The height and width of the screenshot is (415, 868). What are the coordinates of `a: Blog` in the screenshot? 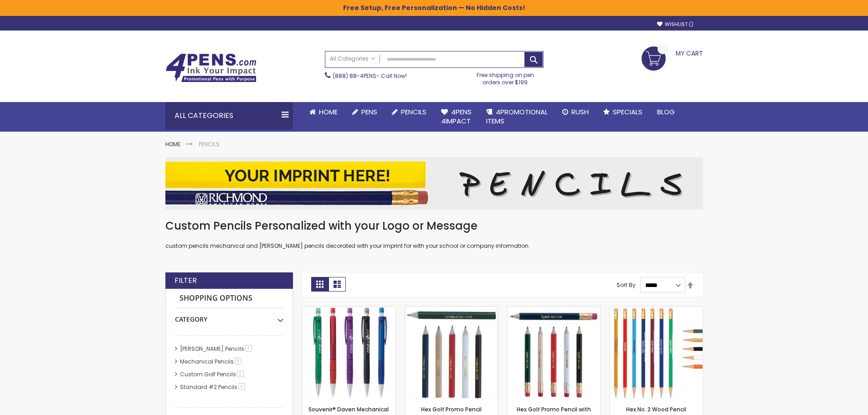 It's located at (666, 112).